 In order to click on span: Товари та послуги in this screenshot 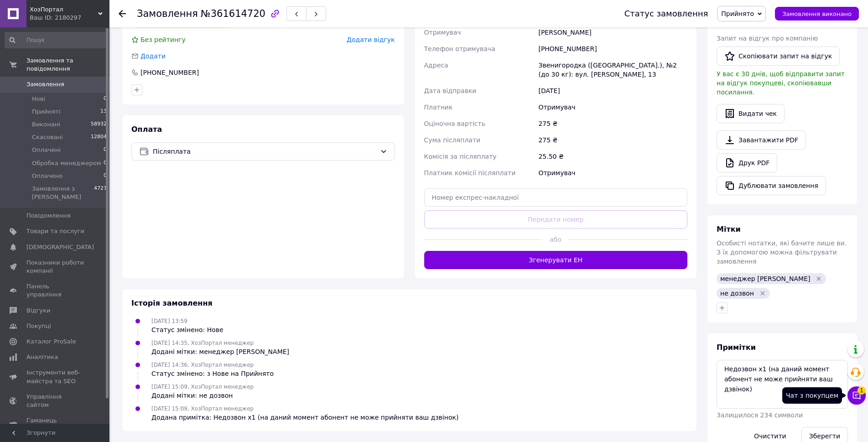, I will do `click(56, 232)`.